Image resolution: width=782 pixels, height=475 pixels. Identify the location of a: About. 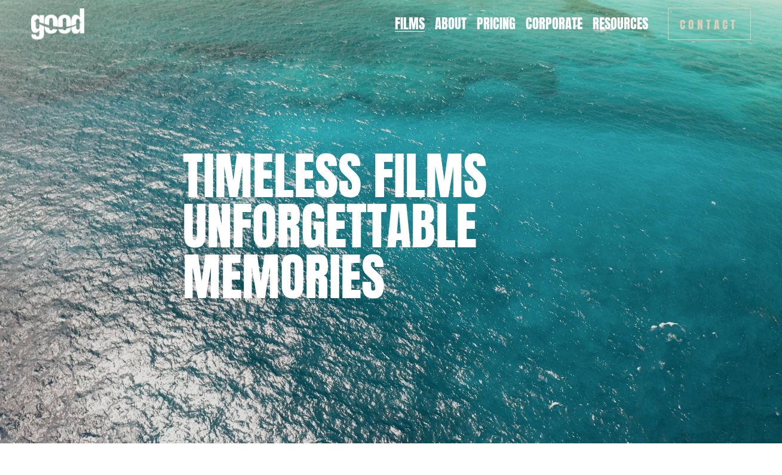
(451, 23).